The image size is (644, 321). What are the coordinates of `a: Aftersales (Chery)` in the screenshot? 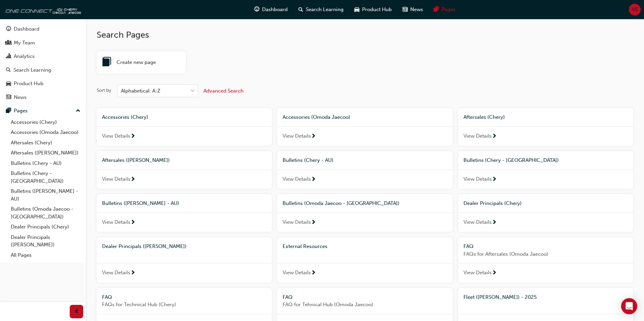 It's located at (46, 143).